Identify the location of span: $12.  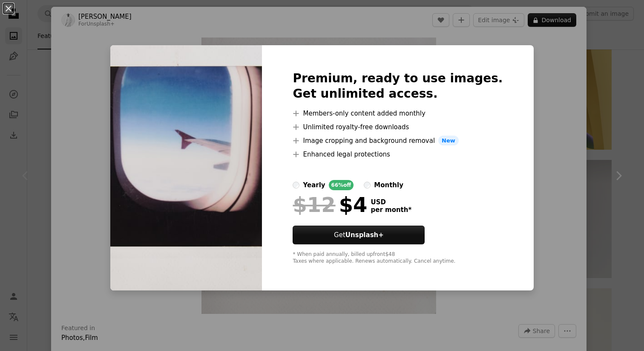
(314, 205).